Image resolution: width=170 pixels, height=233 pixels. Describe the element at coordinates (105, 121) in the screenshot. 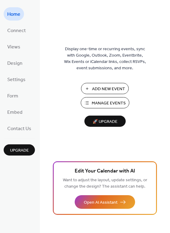

I see `button: 🚀 Upgrade` at that location.